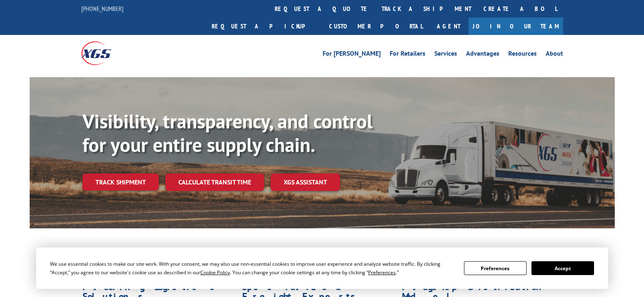 The image size is (644, 297). Describe the element at coordinates (446, 55) in the screenshot. I see `a: Services` at that location.